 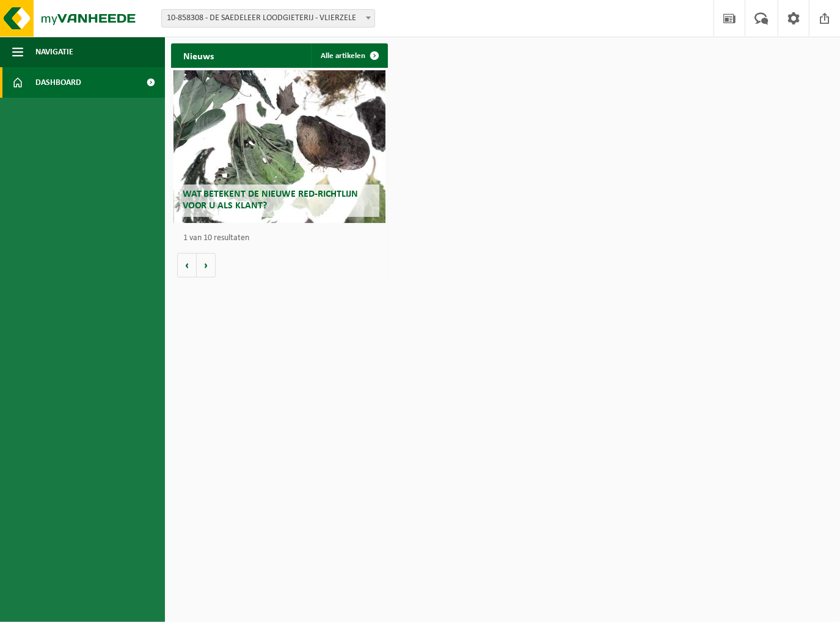 I want to click on p: 1 van 10 resultaten, so click(x=282, y=239).